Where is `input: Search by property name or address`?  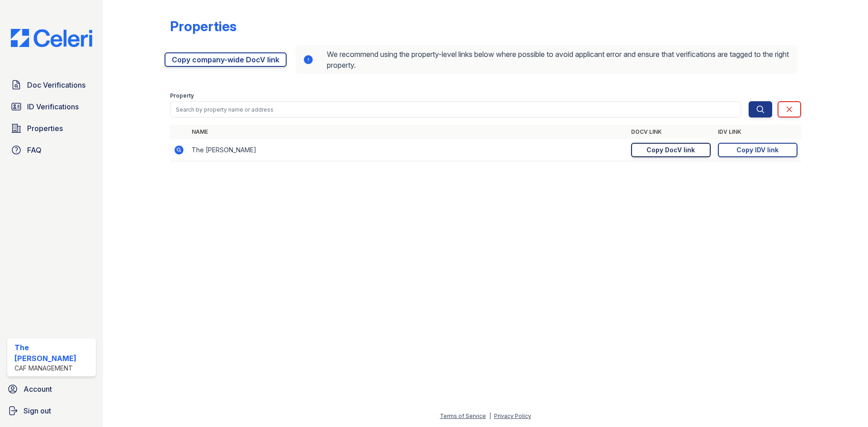 input: Search by property name or address is located at coordinates (456, 109).